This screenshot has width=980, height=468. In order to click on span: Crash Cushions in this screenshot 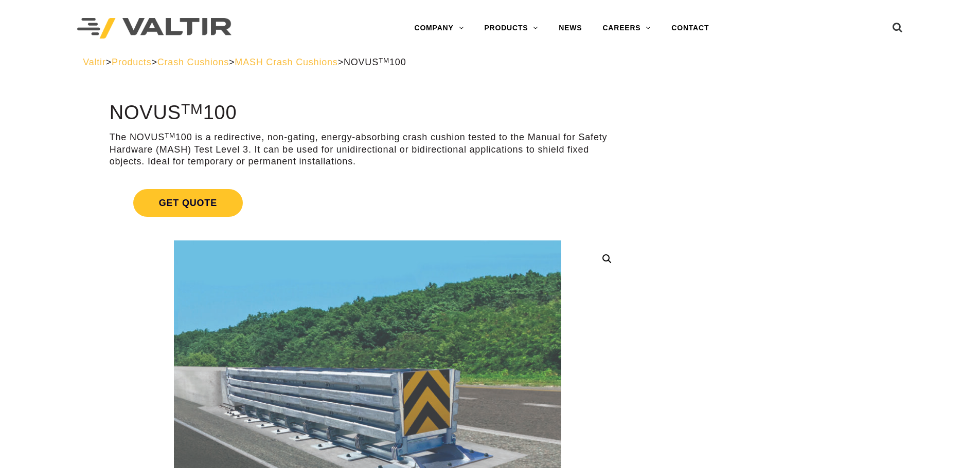, I will do `click(193, 62)`.